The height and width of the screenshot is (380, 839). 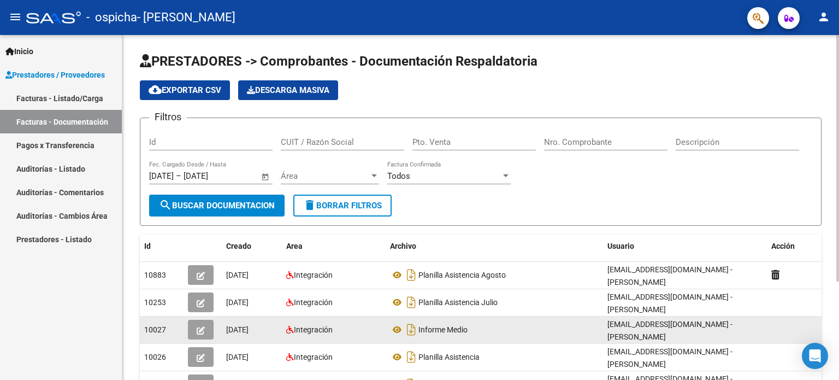 I want to click on span: Prestadores / Proveedores, so click(x=55, y=75).